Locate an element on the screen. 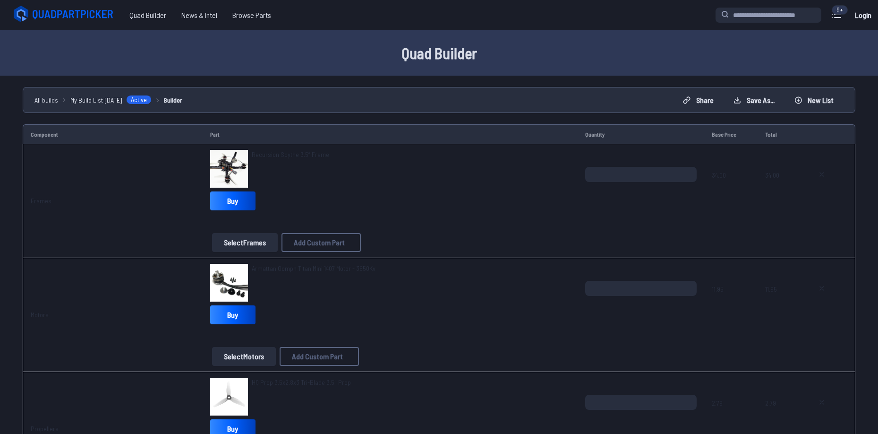  a: Armattan Oomph Titan Mini 1407 Motor - 3650Kv is located at coordinates (314, 268).